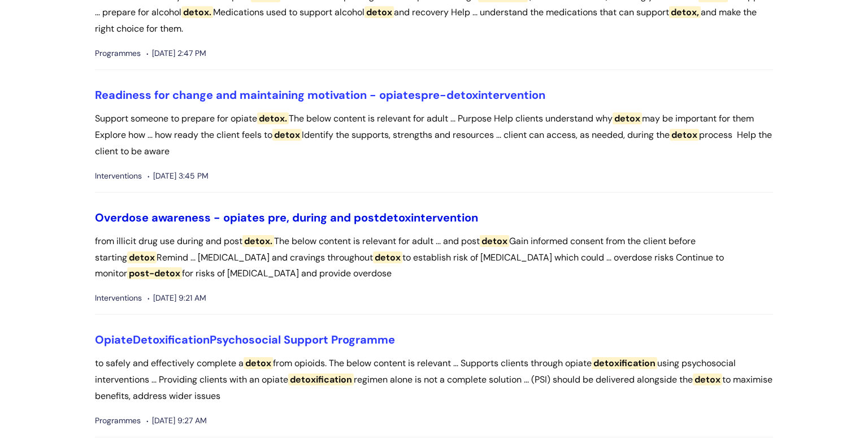 Image resolution: width=868 pixels, height=447 pixels. What do you see at coordinates (287, 218) in the screenshot?
I see `a: Overdose awareness - opiates pre, during and postdetoxintervention` at bounding box center [287, 218].